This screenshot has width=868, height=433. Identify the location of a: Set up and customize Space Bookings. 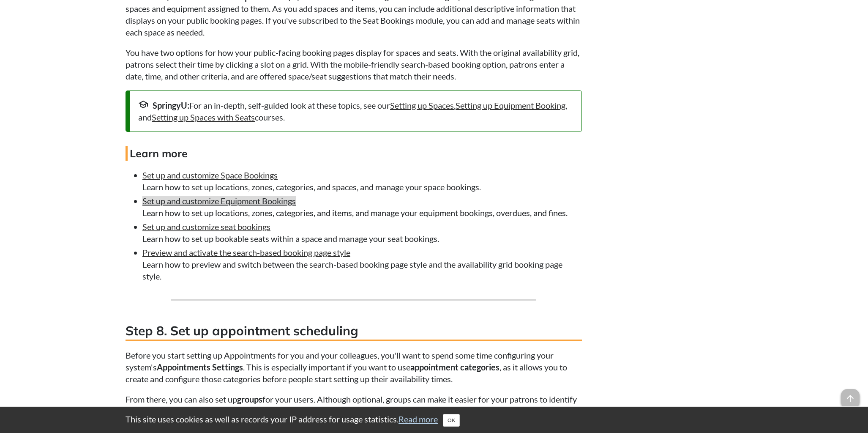
(210, 175).